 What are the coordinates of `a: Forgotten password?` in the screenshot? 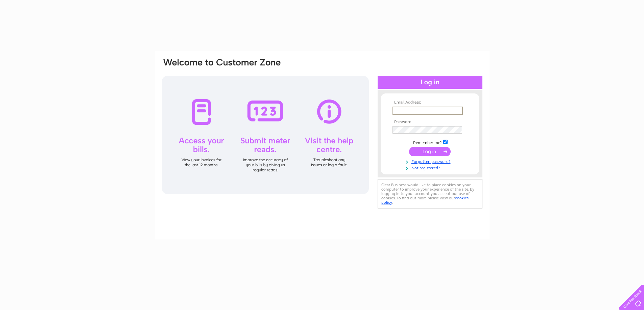 It's located at (430, 161).